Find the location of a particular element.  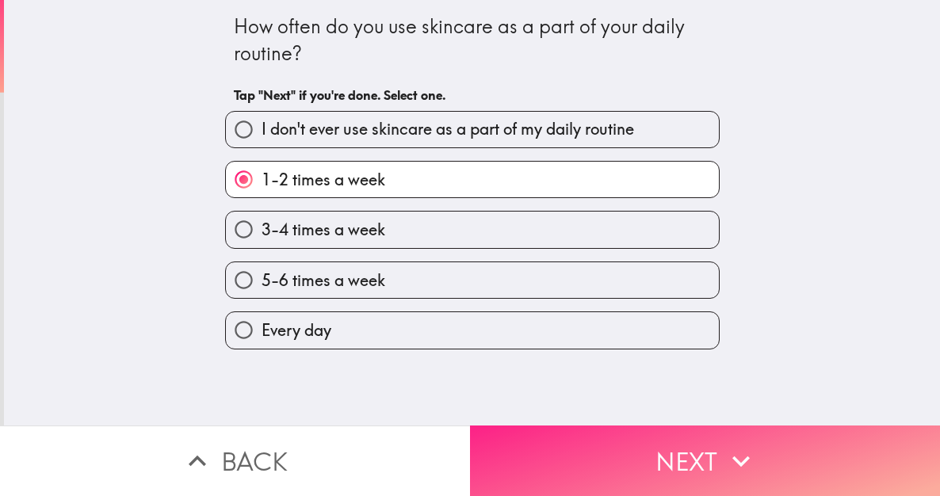

span: 1-2 times a week is located at coordinates (323, 180).